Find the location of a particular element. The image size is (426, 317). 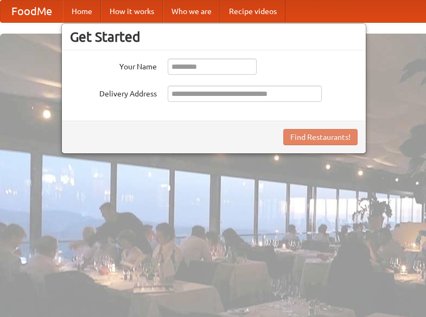

a: Home is located at coordinates (82, 11).